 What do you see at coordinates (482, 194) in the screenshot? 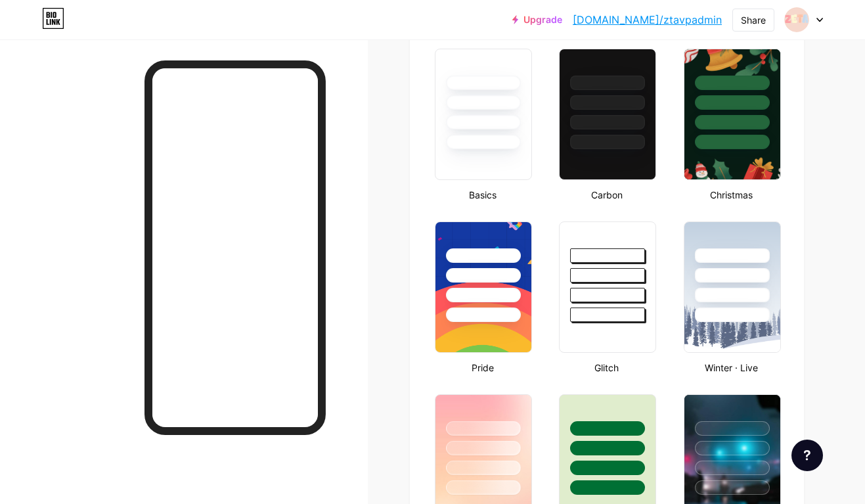
I see `div: Basics` at bounding box center [482, 194].